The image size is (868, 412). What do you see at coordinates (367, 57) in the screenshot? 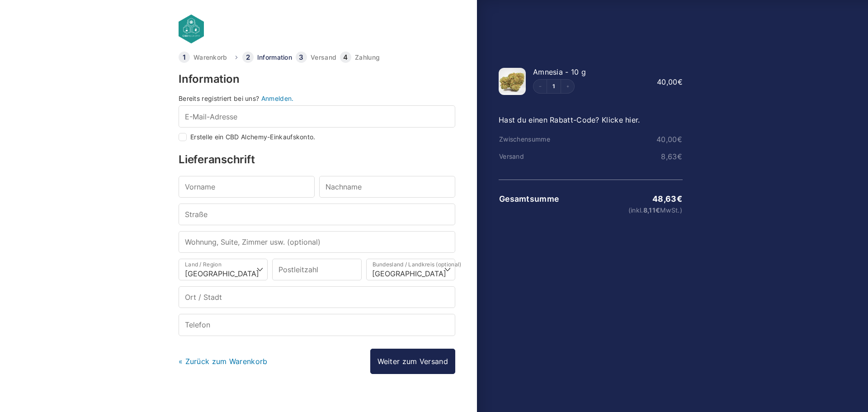
I see `a: Zahlung` at bounding box center [367, 57].